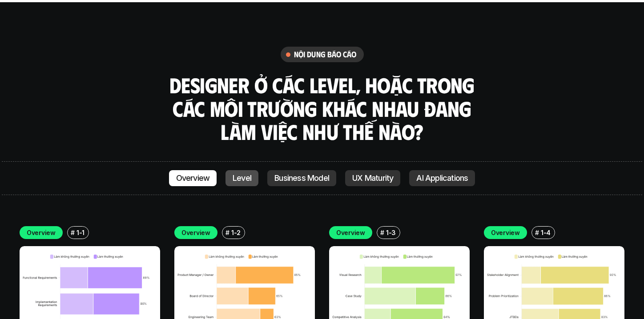  Describe the element at coordinates (373, 178) in the screenshot. I see `p: UX Maturity` at that location.